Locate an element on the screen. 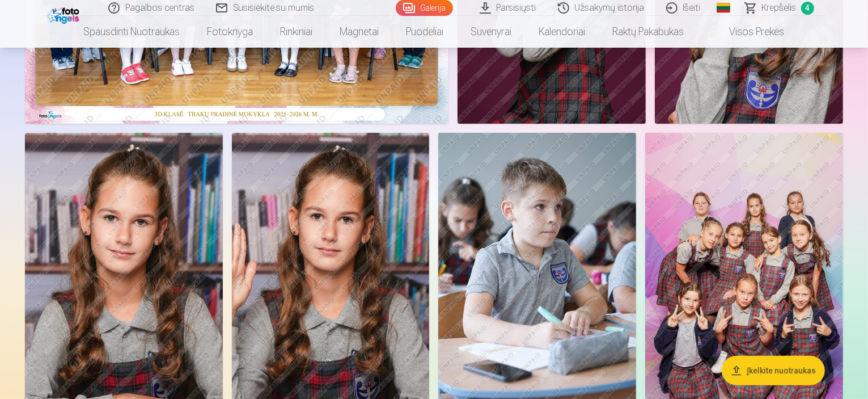  a: Magnetai is located at coordinates (360, 32).